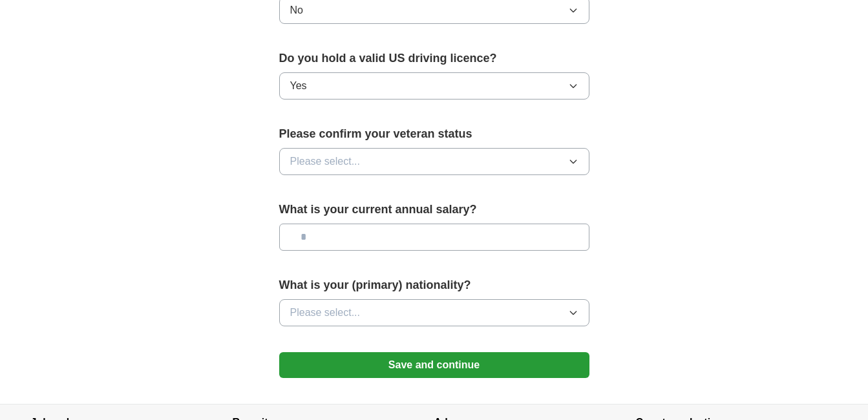  Describe the element at coordinates (435, 285) in the screenshot. I see `label: What is your (primary) nationality?` at that location.